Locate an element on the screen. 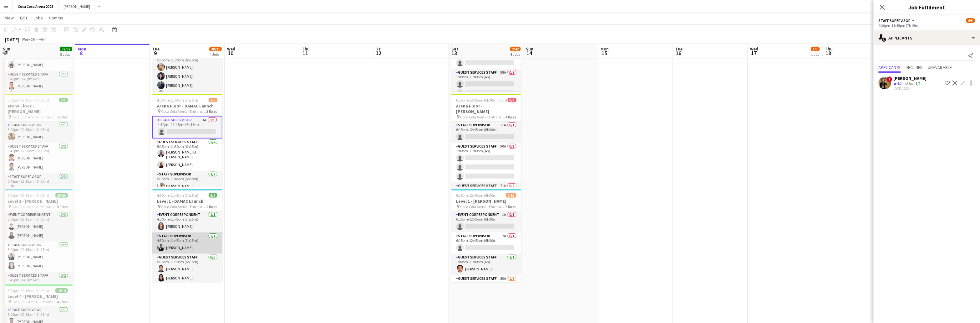 The height and width of the screenshot is (323, 980). span: Declined is located at coordinates (914, 67).